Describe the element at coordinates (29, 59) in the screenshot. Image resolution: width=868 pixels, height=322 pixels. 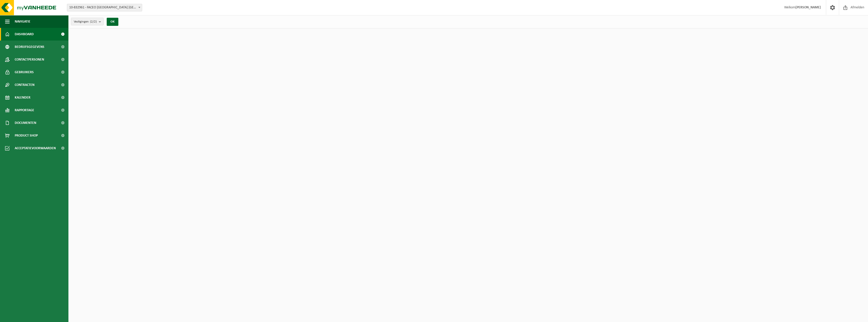
I see `span: Contactpersonen` at that location.